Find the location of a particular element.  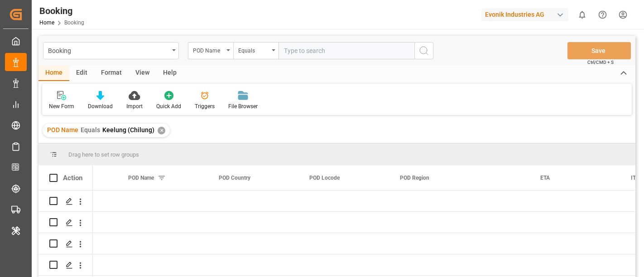

button: search button is located at coordinates (424, 51).